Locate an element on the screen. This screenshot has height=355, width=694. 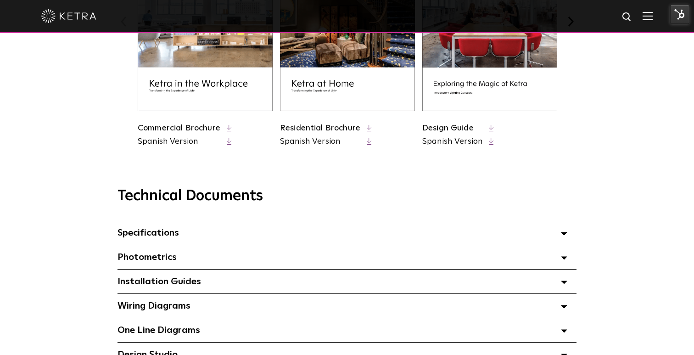
img: ketra-logo-2019-white is located at coordinates (69, 16).